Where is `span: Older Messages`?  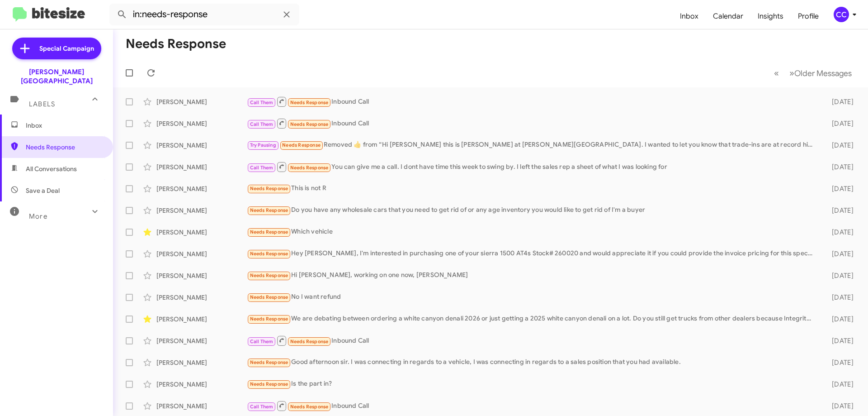 span: Older Messages is located at coordinates (823, 73).